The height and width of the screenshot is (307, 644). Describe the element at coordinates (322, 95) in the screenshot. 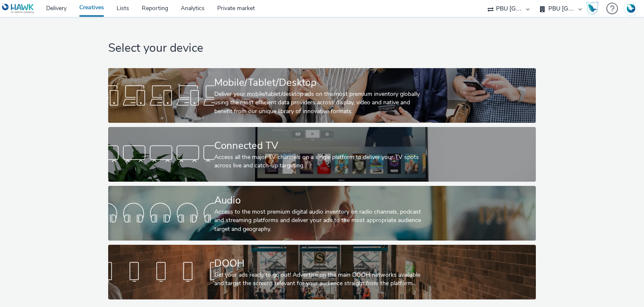

I see `a: Mobile/Tablet/DesktopDeliver your mobile/tablet/desktop ads on the most premium inventory globall...` at that location.